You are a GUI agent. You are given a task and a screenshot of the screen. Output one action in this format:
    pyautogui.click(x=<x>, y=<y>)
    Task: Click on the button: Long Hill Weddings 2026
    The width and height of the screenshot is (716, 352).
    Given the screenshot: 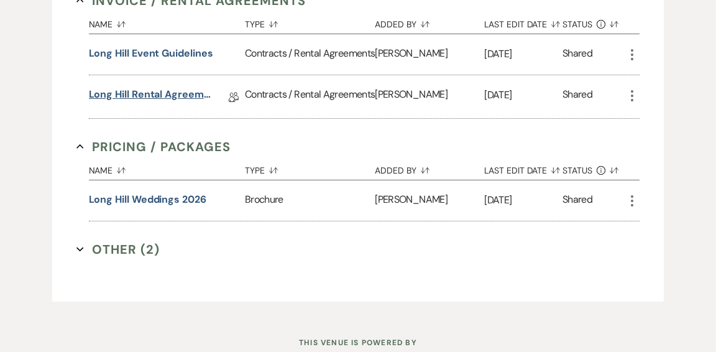 What is the action you would take?
    pyautogui.click(x=147, y=199)
    